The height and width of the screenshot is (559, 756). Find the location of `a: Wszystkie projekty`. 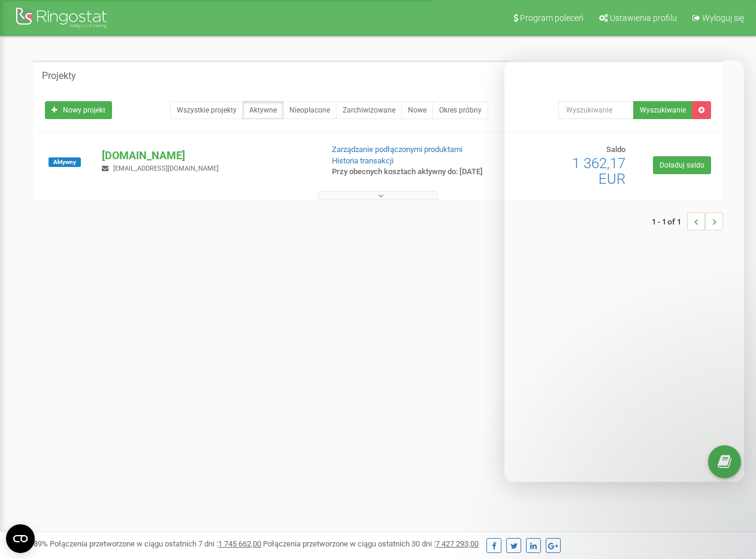

a: Wszystkie projekty is located at coordinates (207, 110).